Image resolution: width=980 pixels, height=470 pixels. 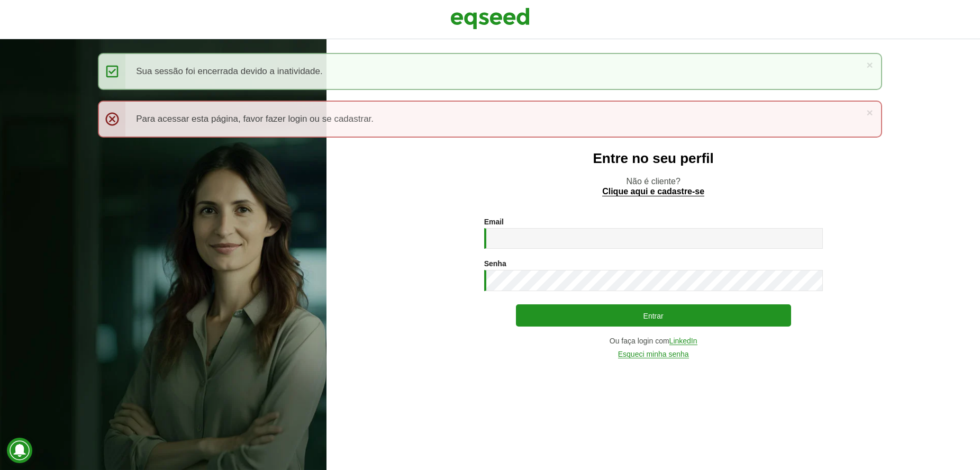 I want to click on h2: Entre no seu perfil, so click(x=653, y=158).